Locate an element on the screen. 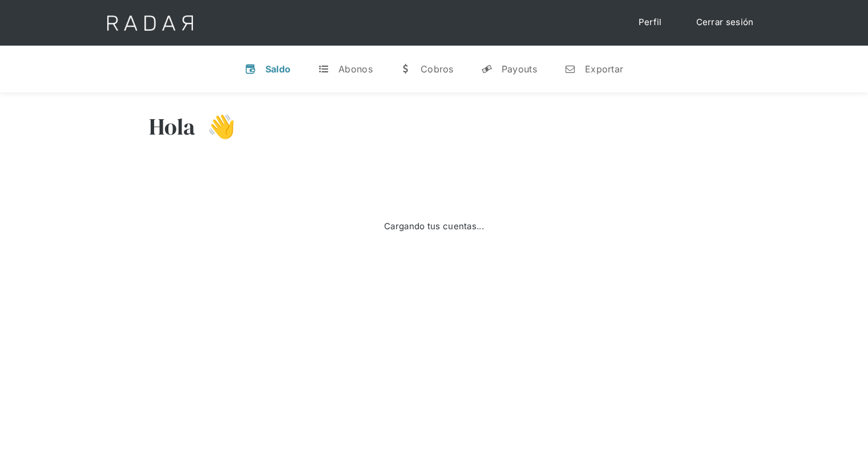  a: Cerrar sesión is located at coordinates (724, 22).